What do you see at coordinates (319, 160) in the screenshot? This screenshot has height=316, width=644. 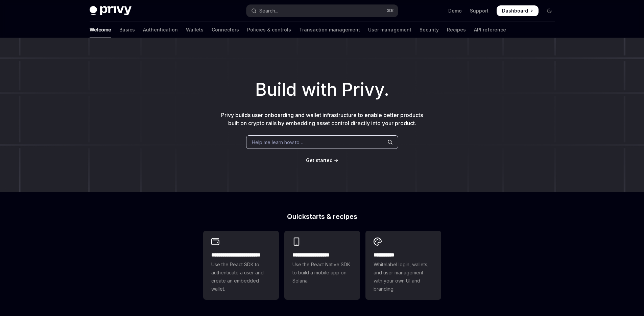 I see `a: Get started` at bounding box center [319, 160].